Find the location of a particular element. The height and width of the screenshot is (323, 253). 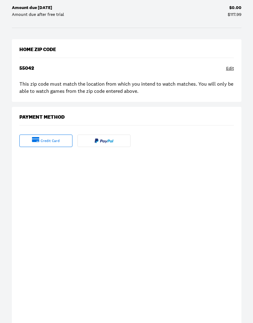

div: $117.99 is located at coordinates (234, 14).